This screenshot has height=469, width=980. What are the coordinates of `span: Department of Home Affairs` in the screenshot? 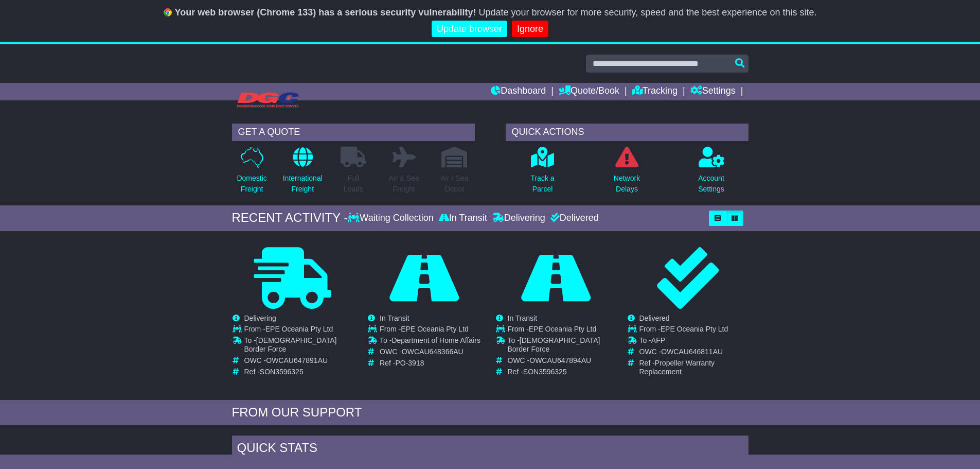 It's located at (436, 340).